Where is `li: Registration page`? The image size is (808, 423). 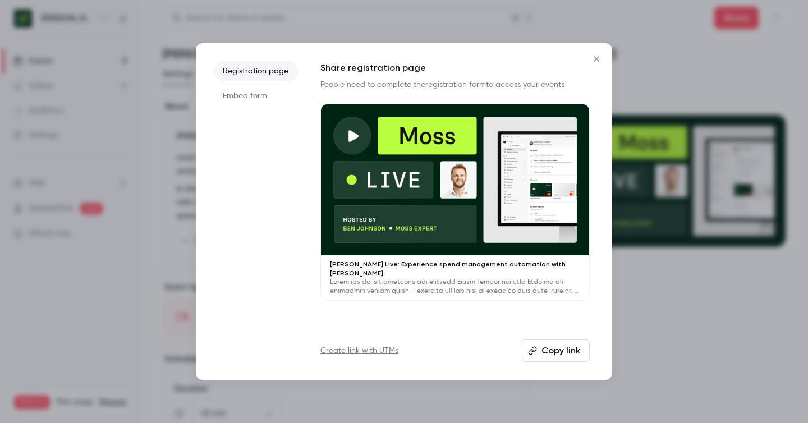 li: Registration page is located at coordinates (256, 71).